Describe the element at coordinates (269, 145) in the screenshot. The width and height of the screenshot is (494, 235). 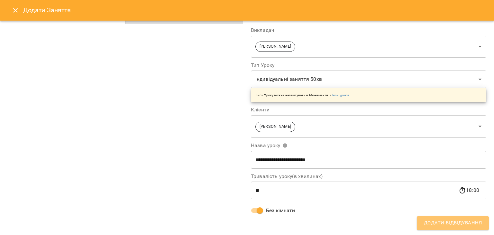
I see `span: Назва уроку` at that location.